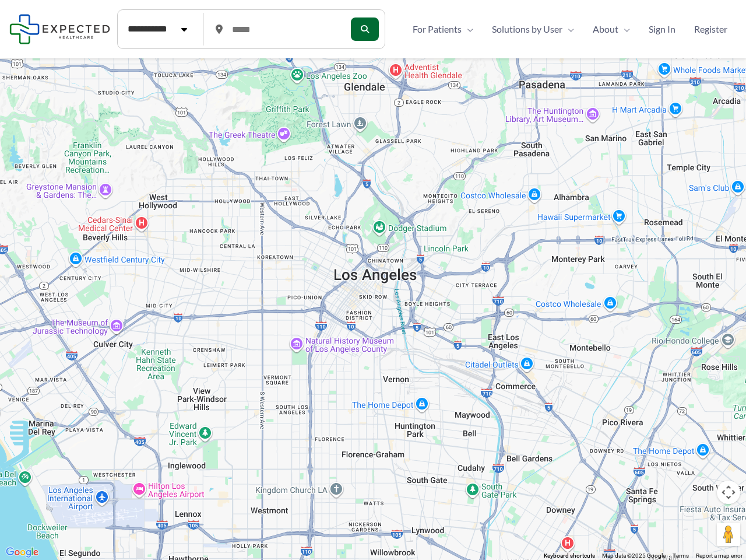 The width and height of the screenshot is (746, 560). Describe the element at coordinates (729, 534) in the screenshot. I see `button: Drag Pegman onto the map to open Street View` at that location.